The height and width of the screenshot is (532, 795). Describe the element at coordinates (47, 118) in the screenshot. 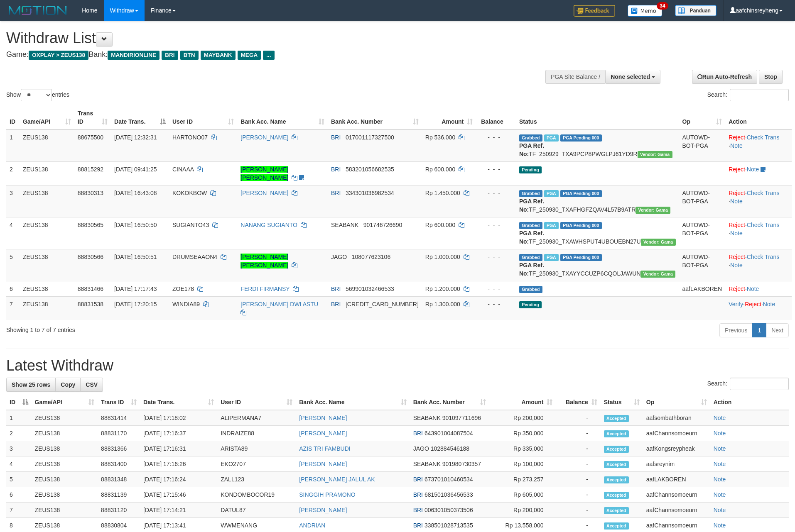

I see `th: Game/API: activate to sort column ascending` at that location.